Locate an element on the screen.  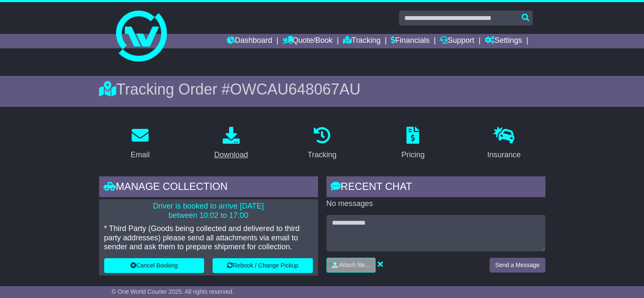
div: Tracking Order # is located at coordinates (322, 89).